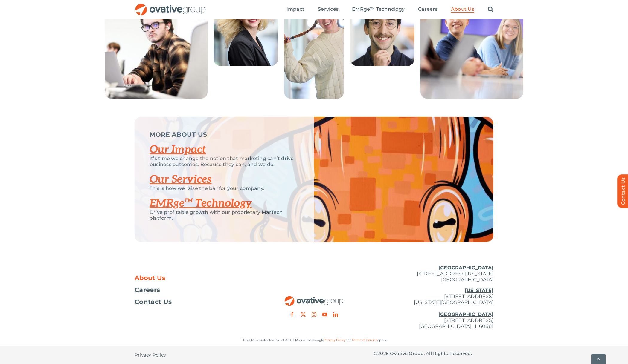  I want to click on nav: Footer - Privacy Policy, so click(194, 355).